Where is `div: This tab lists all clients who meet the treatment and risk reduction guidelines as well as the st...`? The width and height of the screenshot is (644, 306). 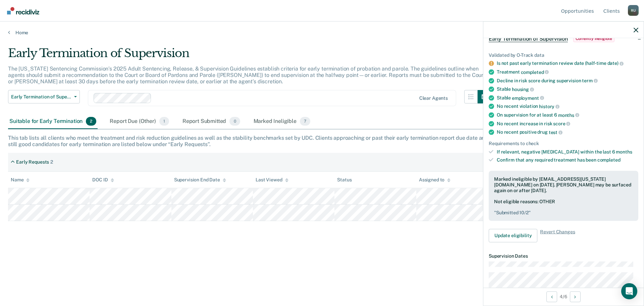 div: This tab lists all clients who meet the treatment and risk reduction guidelines as well as the st... is located at coordinates (322, 141).